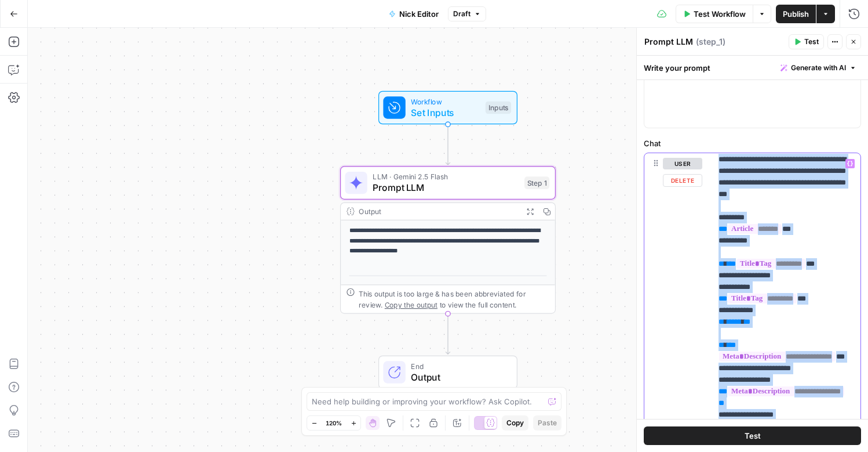  What do you see at coordinates (669, 41) in the screenshot?
I see `textarea: Prompt LLM` at bounding box center [669, 41].